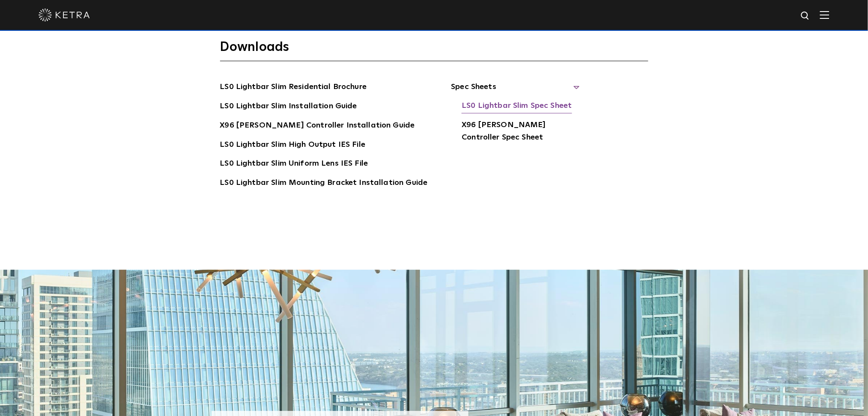  What do you see at coordinates (294, 164) in the screenshot?
I see `a: LS0 Lightbar Slim Uniform Lens IES File` at bounding box center [294, 164].